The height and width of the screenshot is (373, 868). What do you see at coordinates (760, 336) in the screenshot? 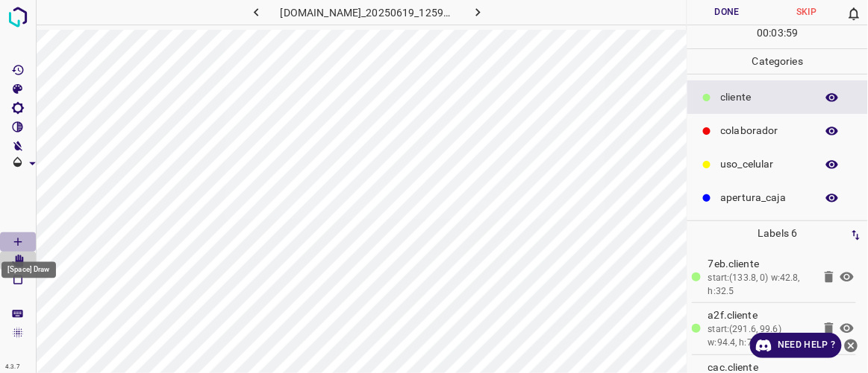
I see `div: start:(291.6, 99.6) w:94.4, h:76.5` at bounding box center [760, 336].